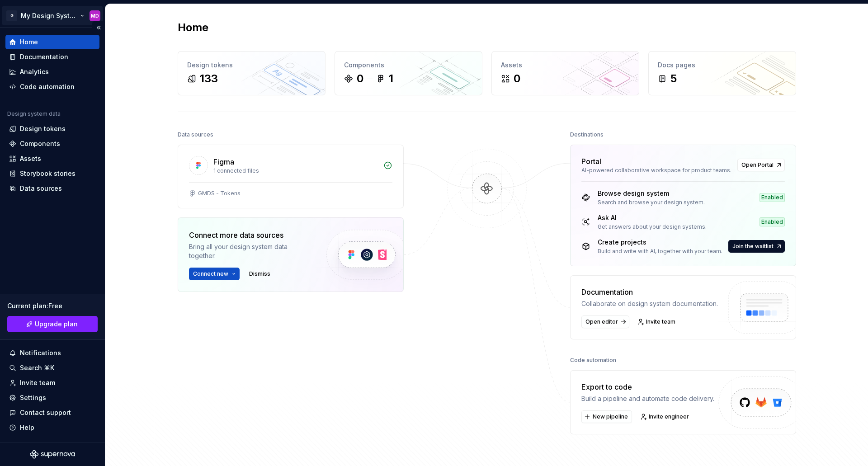  I want to click on h2: Home, so click(193, 27).